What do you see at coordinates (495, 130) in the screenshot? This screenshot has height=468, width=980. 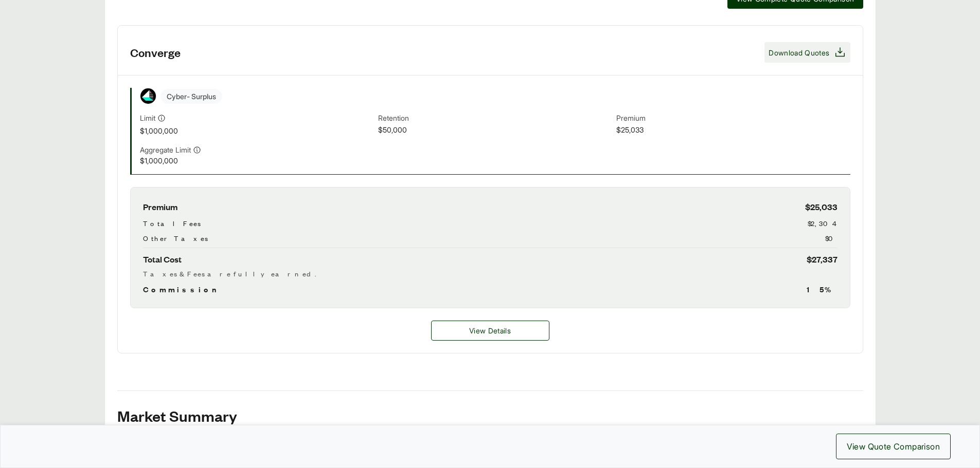 I see `span: $50,000` at bounding box center [495, 130].